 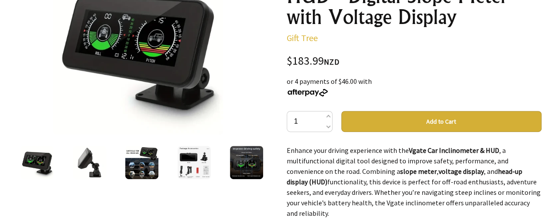 I want to click on strong: slope meter, so click(x=419, y=171).